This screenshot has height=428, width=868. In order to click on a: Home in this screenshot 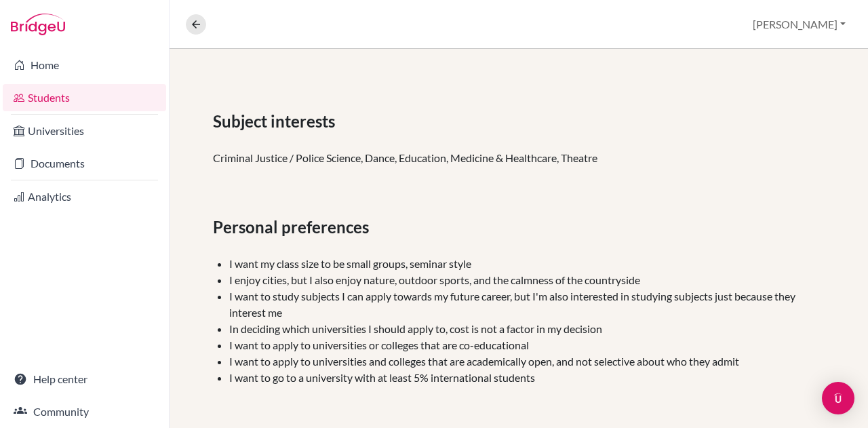, I will do `click(84, 66)`.